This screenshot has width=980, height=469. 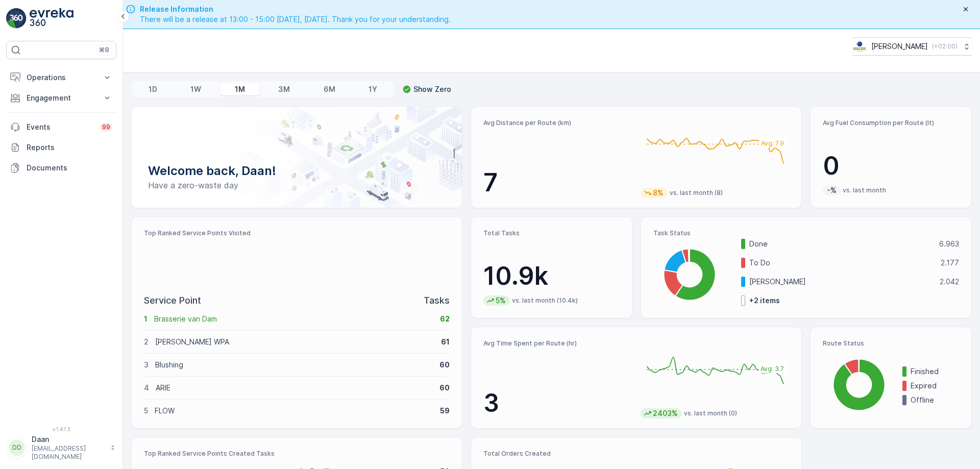 What do you see at coordinates (860, 47) in the screenshot?
I see `img: basis-logo_rgb2x.png` at bounding box center [860, 47].